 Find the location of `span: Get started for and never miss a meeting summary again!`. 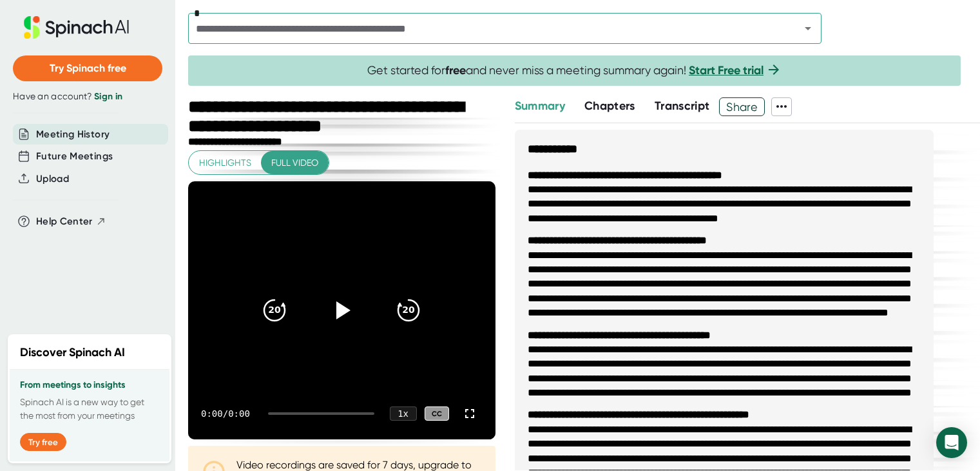

span: Get started for and never miss a meeting summary again! is located at coordinates (574, 70).